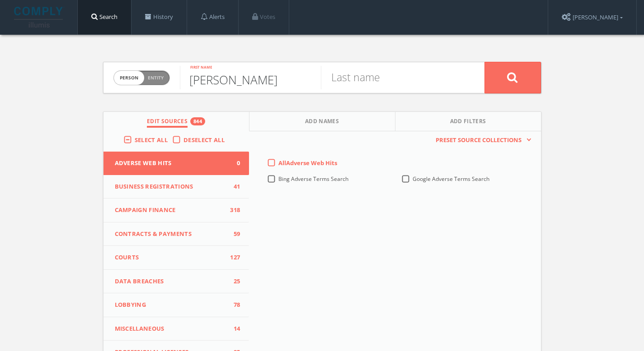  What do you see at coordinates (322, 122) in the screenshot?
I see `span: Add Names` at bounding box center [322, 122].